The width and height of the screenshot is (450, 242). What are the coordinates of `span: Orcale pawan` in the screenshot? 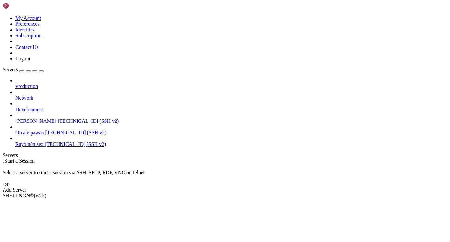 It's located at (30, 132).